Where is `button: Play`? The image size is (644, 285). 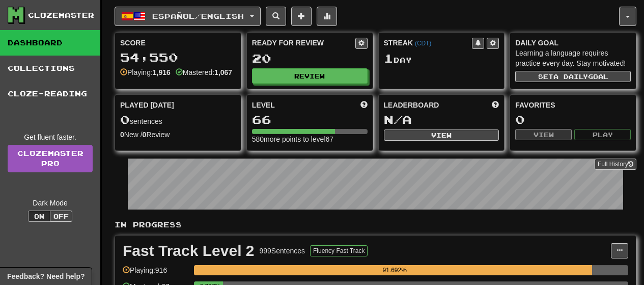 button: Play is located at coordinates (602, 135).